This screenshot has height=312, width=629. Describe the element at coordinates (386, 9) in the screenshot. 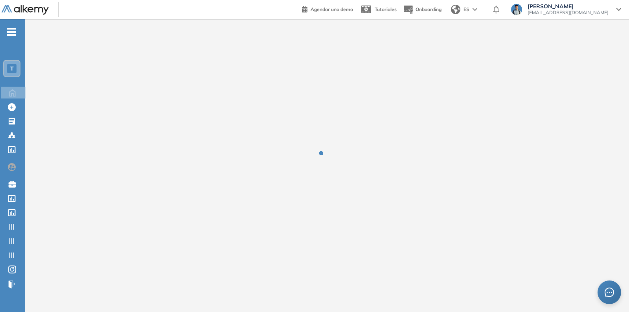

I see `span: Tutoriales` at that location.